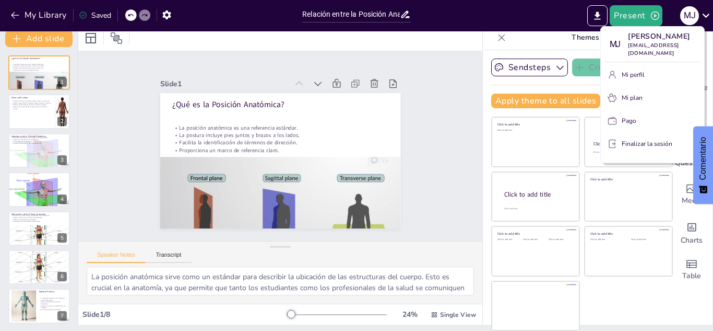 The height and width of the screenshot is (331, 713). Describe the element at coordinates (653, 75) in the screenshot. I see `button: Mi perfil` at that location.